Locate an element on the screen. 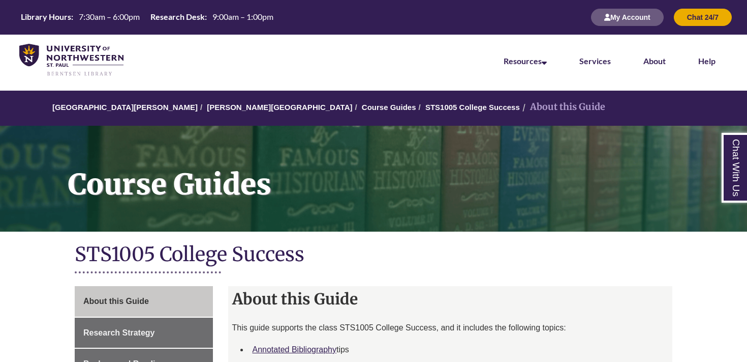 The width and height of the screenshot is (747, 362). a: Help is located at coordinates (707, 61).